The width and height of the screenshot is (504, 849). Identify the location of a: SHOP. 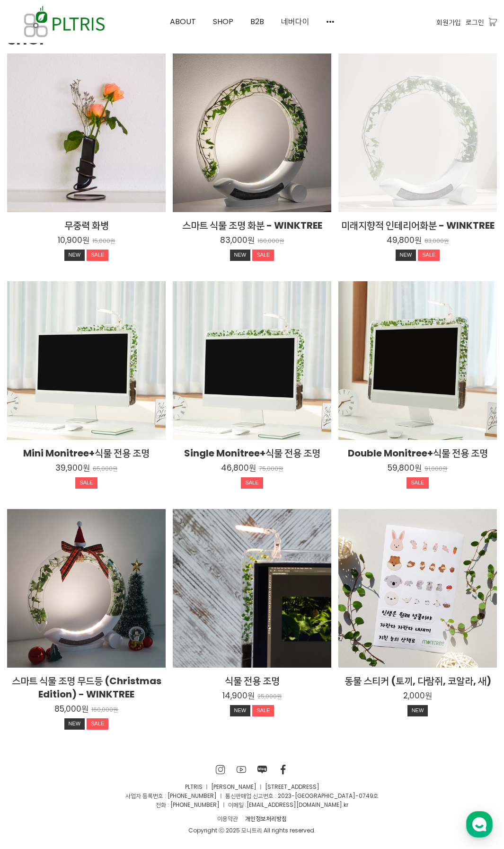
(223, 22).